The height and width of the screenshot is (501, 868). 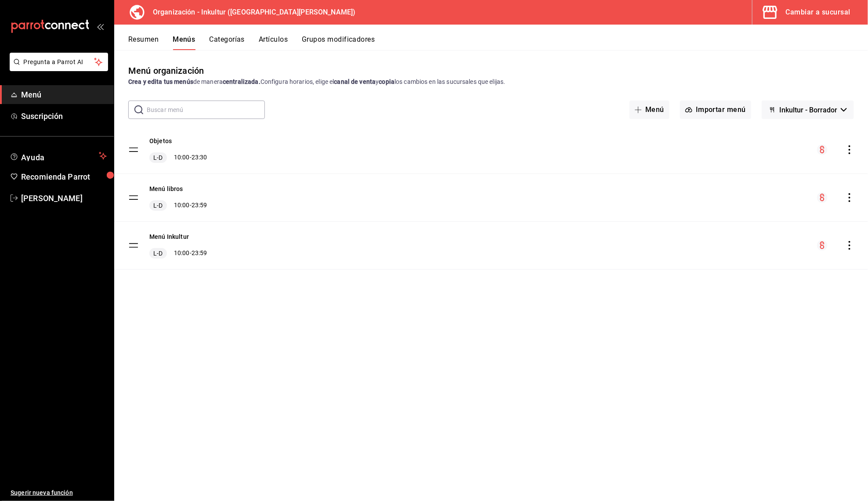 What do you see at coordinates (64, 94) in the screenshot?
I see `span: Menú` at bounding box center [64, 94].